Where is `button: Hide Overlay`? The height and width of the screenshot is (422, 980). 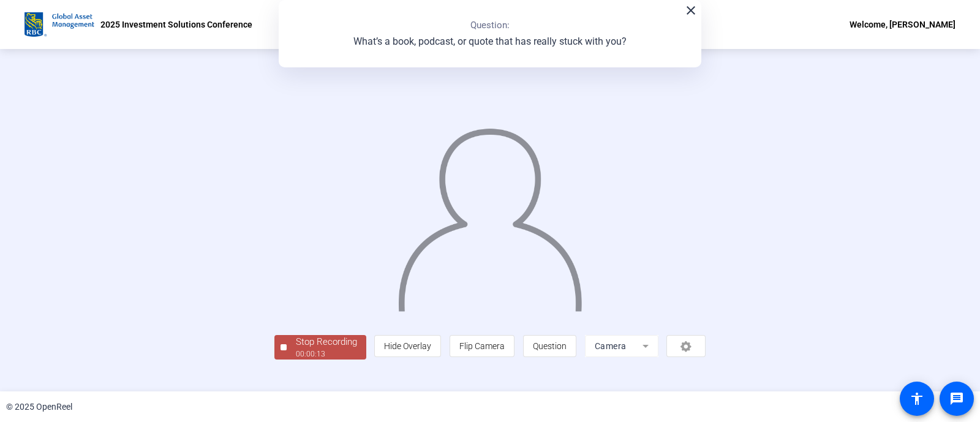 button: Hide Overlay is located at coordinates (407, 346).